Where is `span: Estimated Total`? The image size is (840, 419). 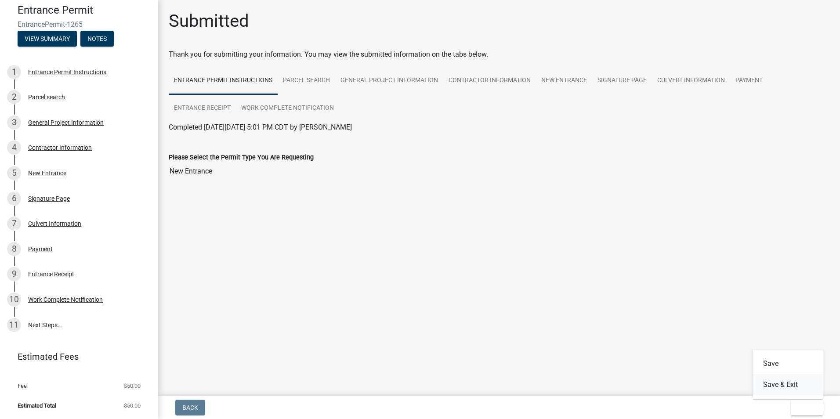
span: Estimated Total is located at coordinates (37, 405).